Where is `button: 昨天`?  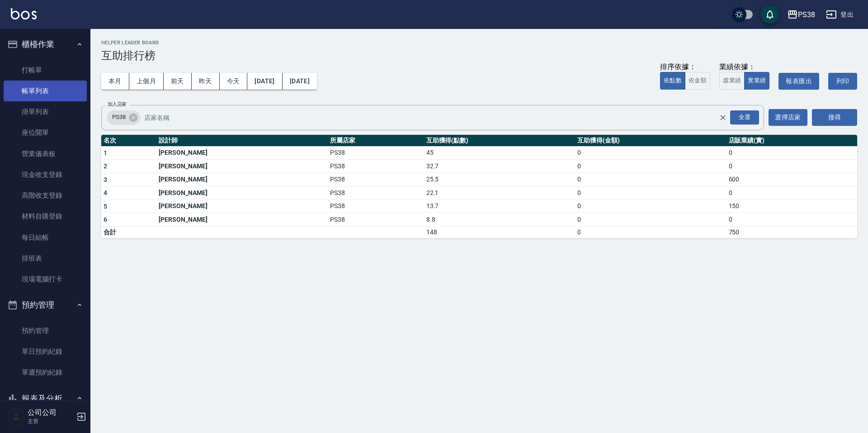 button: 昨天 is located at coordinates (206, 81).